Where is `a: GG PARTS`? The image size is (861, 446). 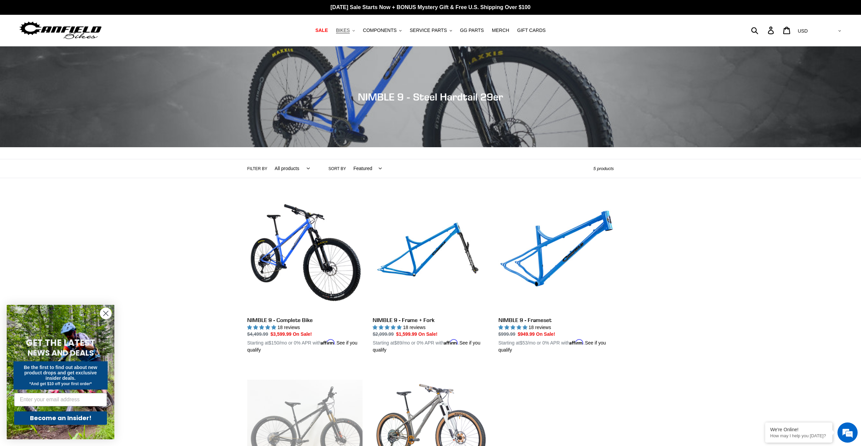 a: GG PARTS is located at coordinates (472, 30).